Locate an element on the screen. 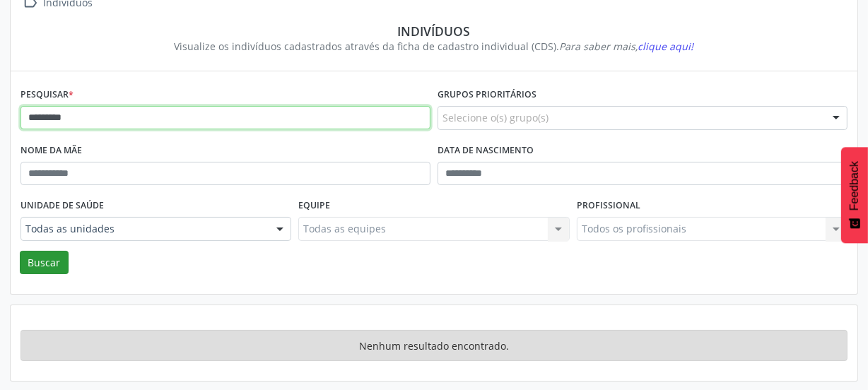  div: Visualize os indivíduos cadastrados através da ficha de cadastro individual (CDS). is located at coordinates (434, 46).